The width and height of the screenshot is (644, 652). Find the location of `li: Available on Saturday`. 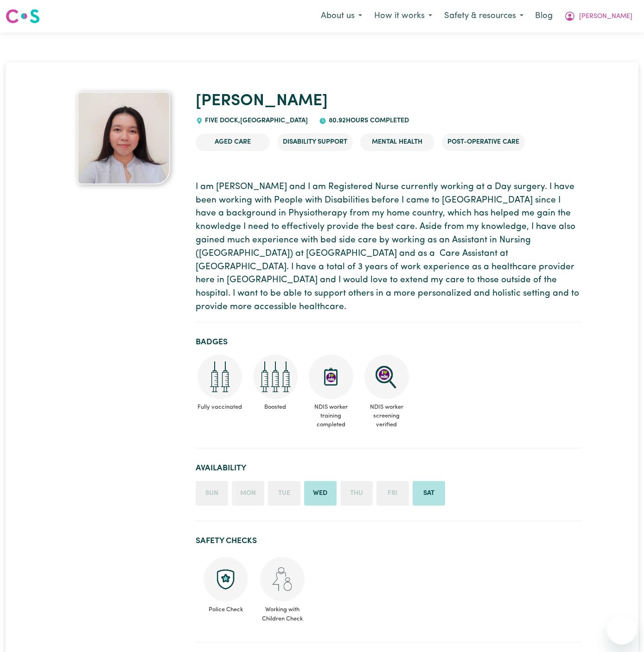

li: Available on Saturday is located at coordinates (429, 494).